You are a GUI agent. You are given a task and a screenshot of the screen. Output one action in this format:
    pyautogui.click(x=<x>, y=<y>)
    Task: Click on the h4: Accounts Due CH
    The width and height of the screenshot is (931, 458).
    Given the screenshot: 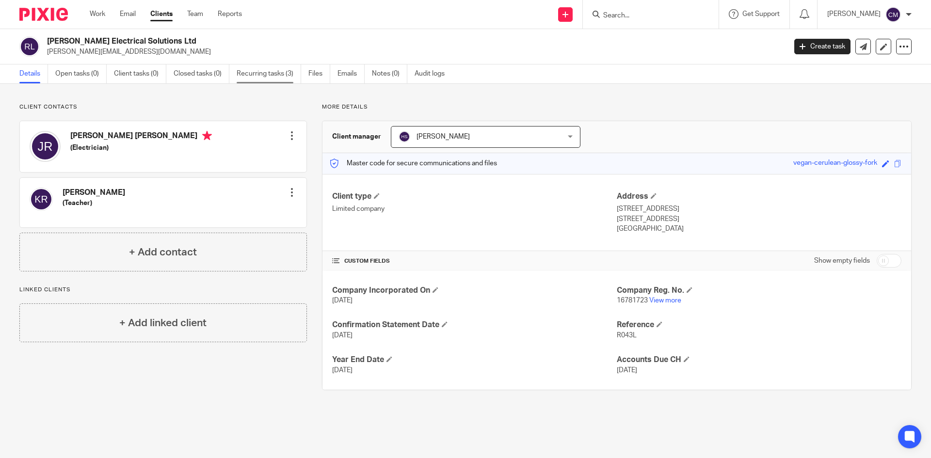 What is the action you would take?
    pyautogui.click(x=759, y=360)
    